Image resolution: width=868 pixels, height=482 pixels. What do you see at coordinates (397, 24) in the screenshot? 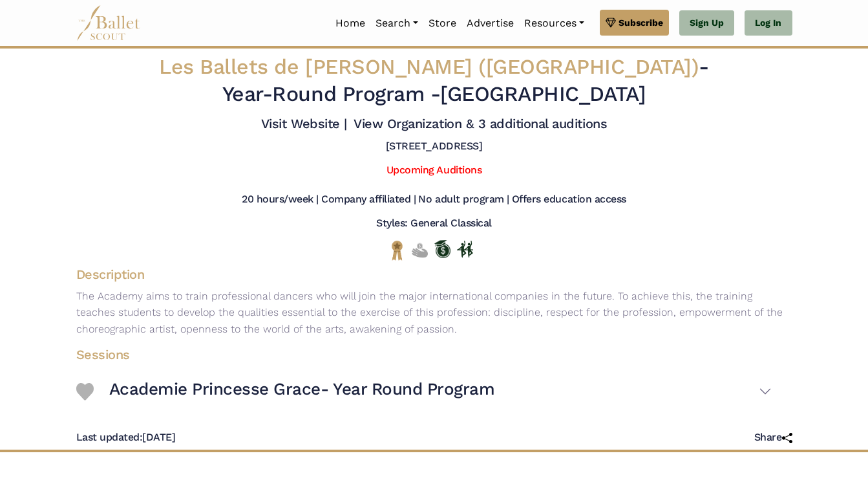
I see `a: Search` at bounding box center [397, 24].